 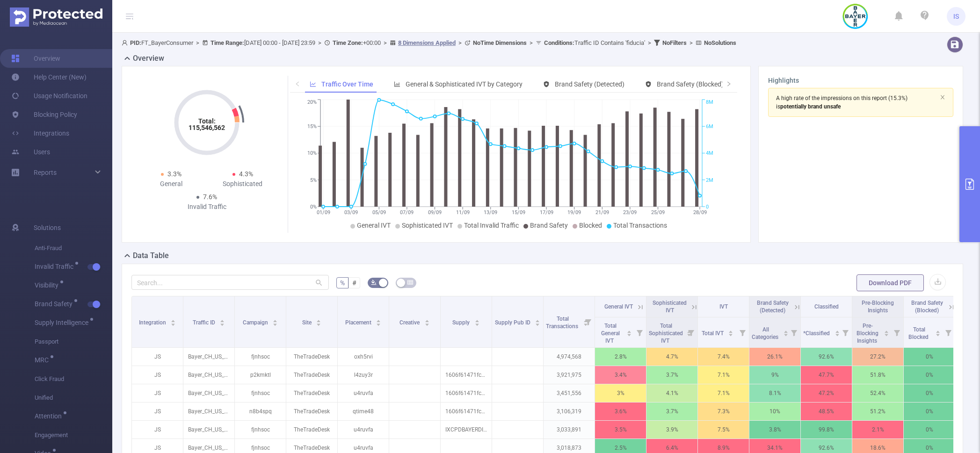 I want to click on span: General & Sophisticated IVT by Category, so click(x=464, y=84).